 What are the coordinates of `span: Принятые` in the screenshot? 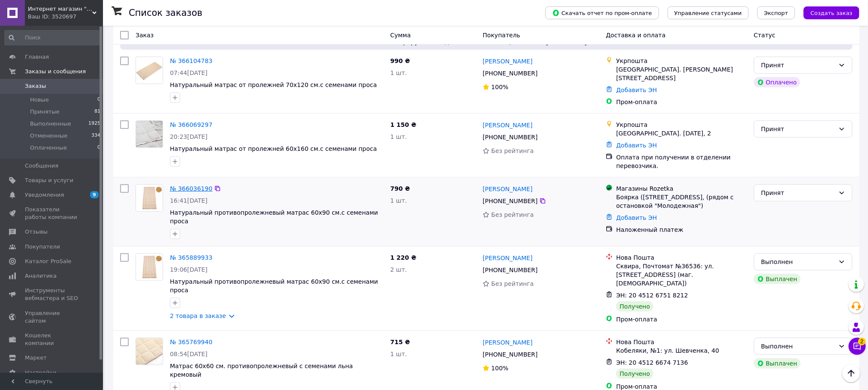 It's located at (45, 112).